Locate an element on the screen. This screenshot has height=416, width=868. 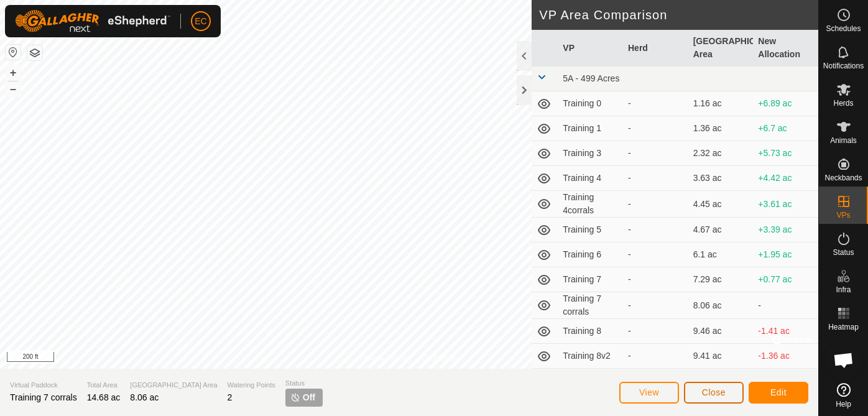
span: Edit is located at coordinates (779, 392).